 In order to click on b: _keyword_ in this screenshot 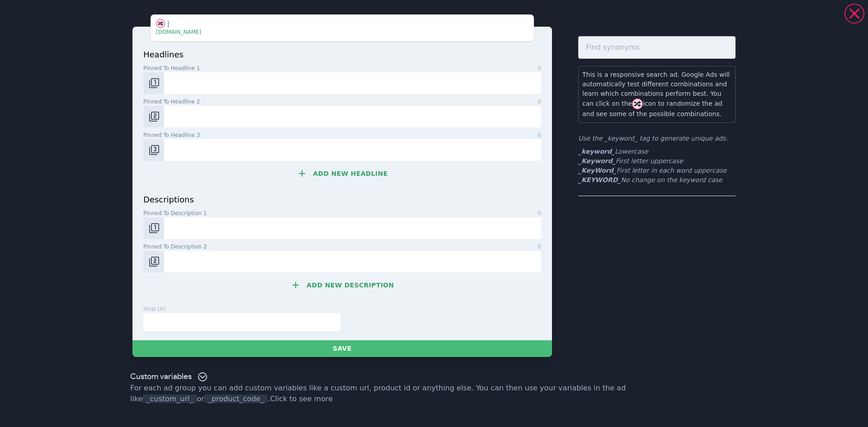, I will do `click(597, 151)`.